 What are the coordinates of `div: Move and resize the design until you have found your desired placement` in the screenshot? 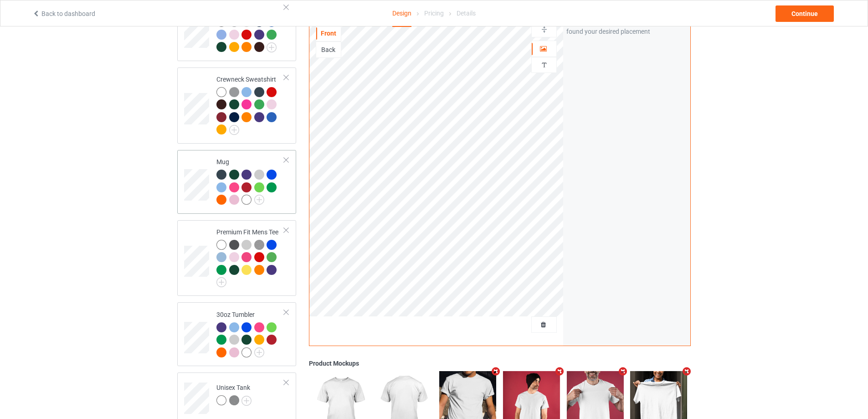 It's located at (627, 27).